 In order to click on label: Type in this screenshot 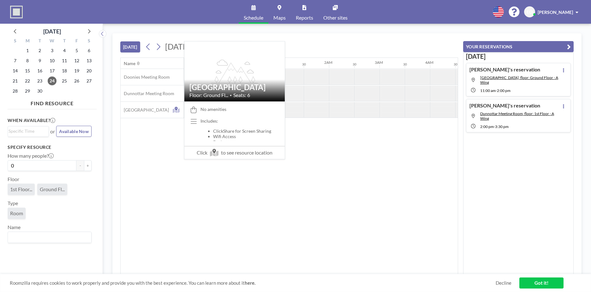, I will do `click(13, 203)`.